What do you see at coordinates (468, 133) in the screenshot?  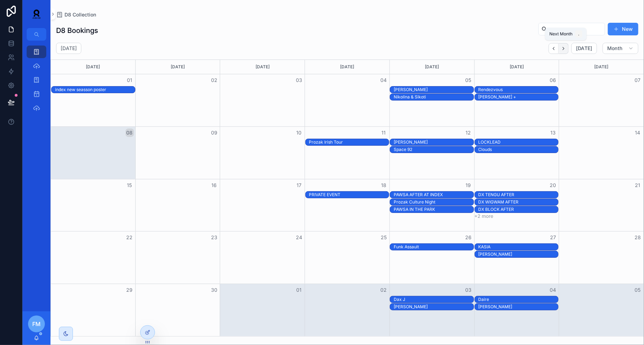 I see `button: 12` at bounding box center [468, 133].